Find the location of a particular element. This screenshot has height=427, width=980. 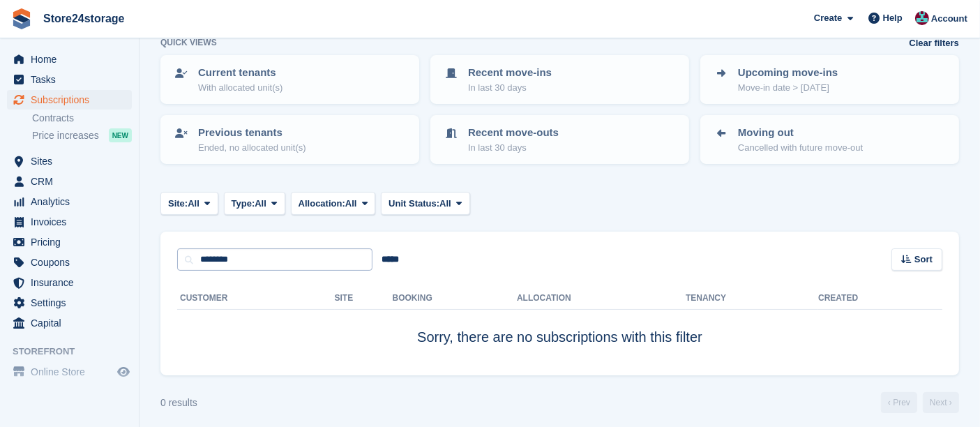

p: Recent move-ins is located at coordinates (509, 73).